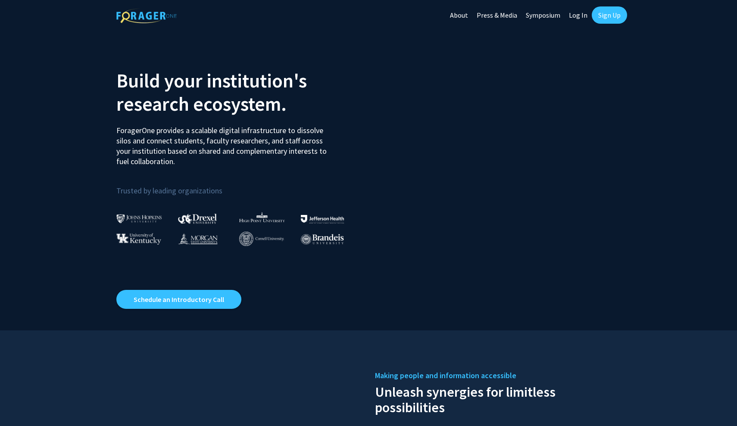 This screenshot has width=737, height=426. Describe the element at coordinates (224, 143) in the screenshot. I see `p: ForagerOne provides a scalable digital infrastructure to dissolve silos and connect students, fac...` at that location.